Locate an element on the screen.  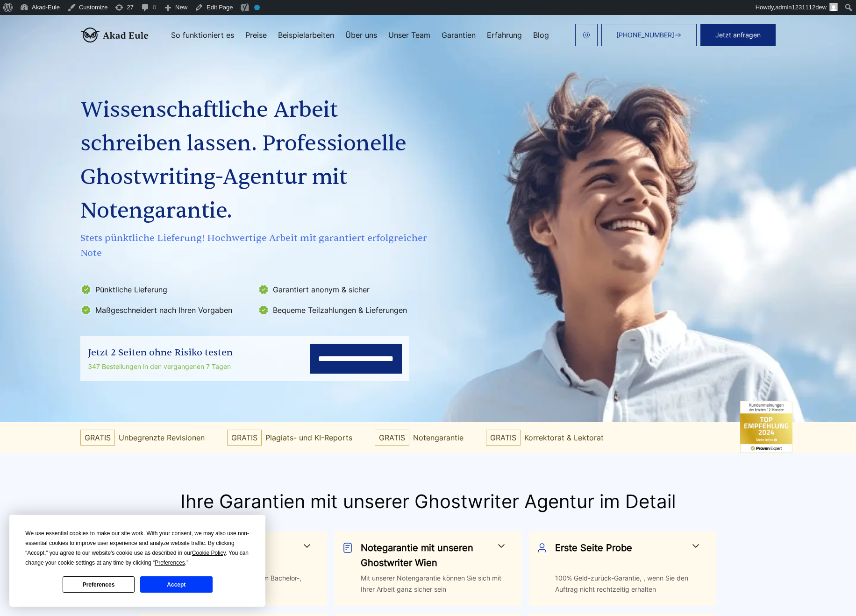
h2: Ihre Garantien mit unserer Ghostwriter Agentur im Detail is located at coordinates (428, 502).